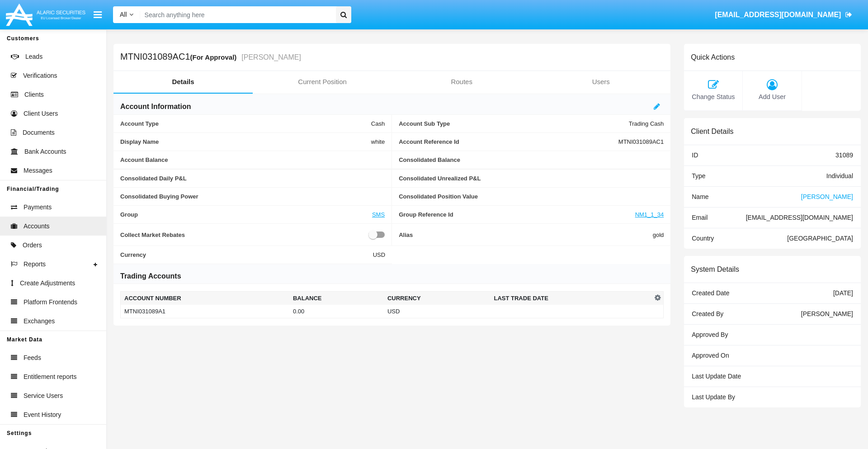 This screenshot has width=868, height=449. I want to click on th: Currency, so click(437, 299).